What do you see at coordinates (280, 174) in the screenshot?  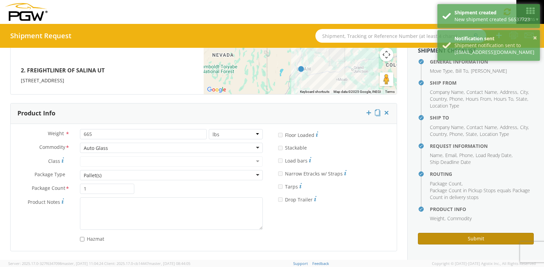 I see `input: Narrow Etracks w/ Straps` at bounding box center [280, 174].